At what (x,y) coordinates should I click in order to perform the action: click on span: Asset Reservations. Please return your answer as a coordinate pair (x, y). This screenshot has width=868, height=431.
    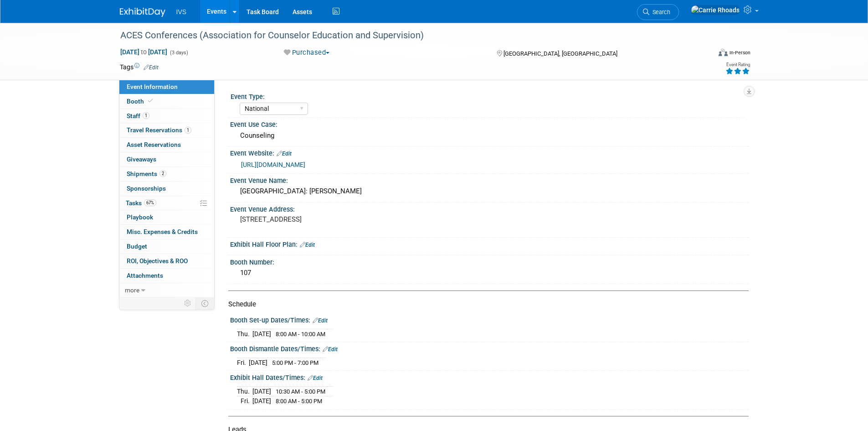
    Looking at the image, I should click on (154, 145).